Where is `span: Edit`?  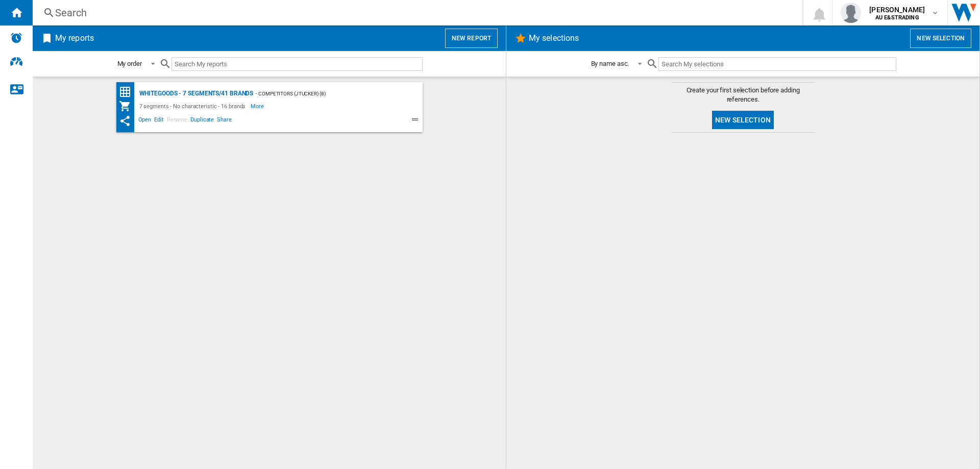
span: Edit is located at coordinates (158, 121).